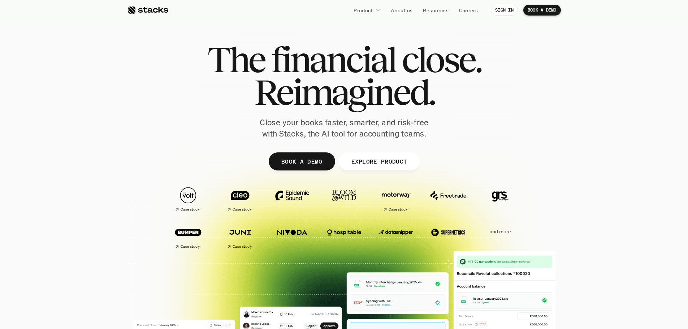 This screenshot has height=329, width=688. I want to click on p: EXPLORE PRODUCT, so click(379, 161).